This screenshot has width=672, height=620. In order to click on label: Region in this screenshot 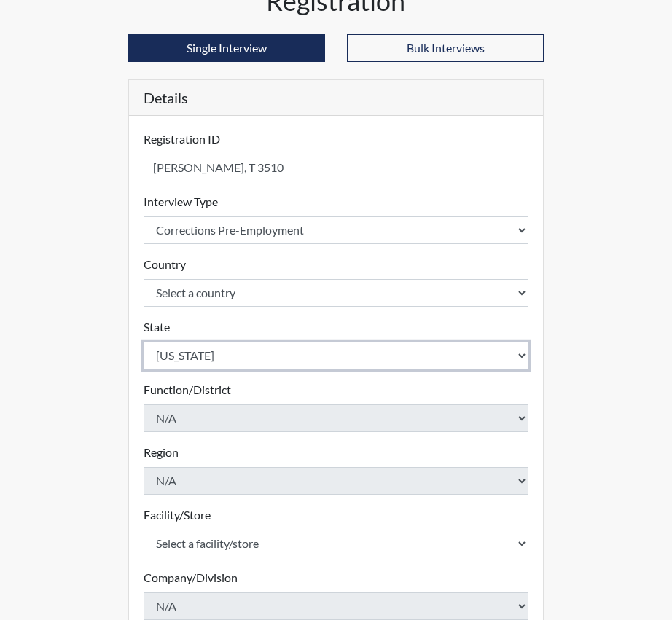, I will do `click(161, 453)`.